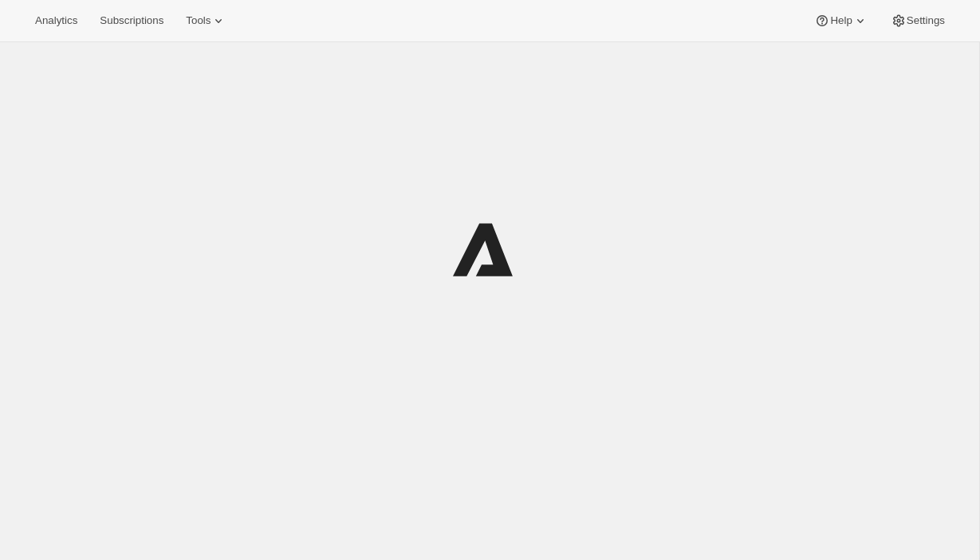  What do you see at coordinates (198, 21) in the screenshot?
I see `span: Tools` at bounding box center [198, 21].